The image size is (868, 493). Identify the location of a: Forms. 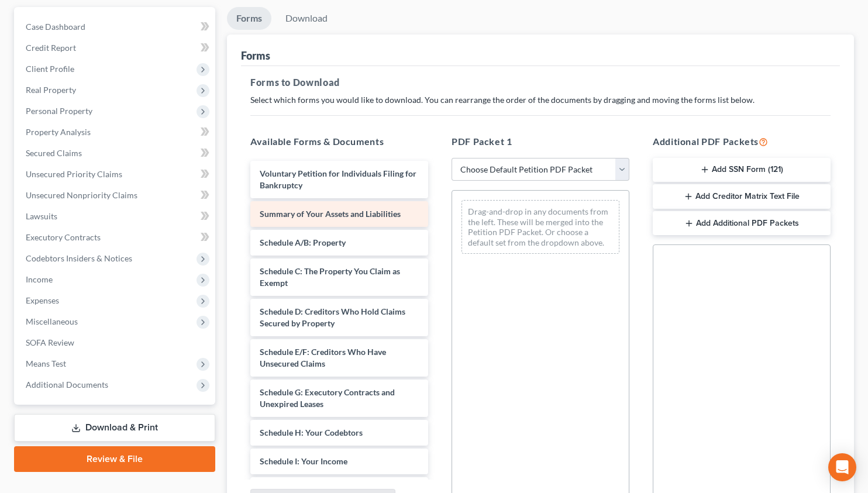
(249, 18).